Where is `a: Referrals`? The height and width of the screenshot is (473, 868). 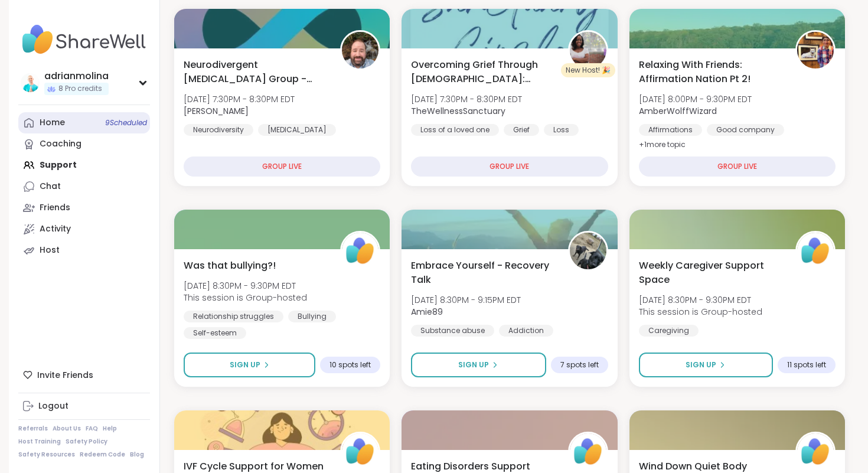 a: Referrals is located at coordinates (33, 429).